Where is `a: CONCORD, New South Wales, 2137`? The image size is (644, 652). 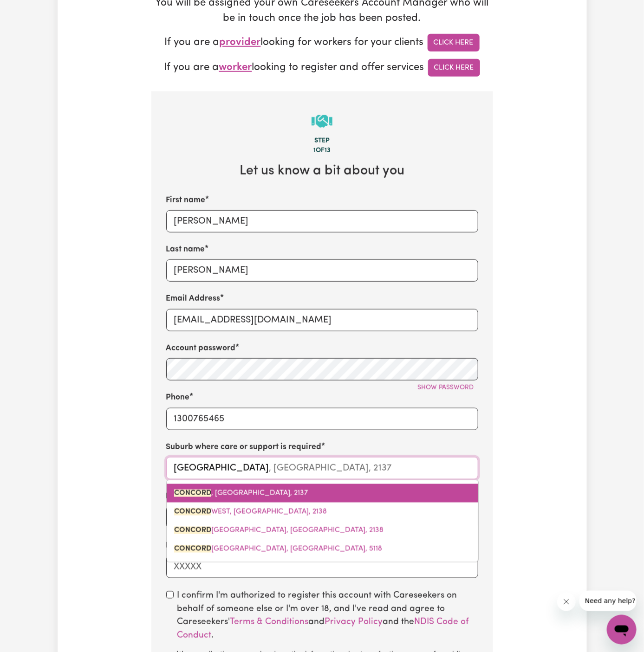
a: CONCORD, New South Wales, 2137 is located at coordinates (322, 494).